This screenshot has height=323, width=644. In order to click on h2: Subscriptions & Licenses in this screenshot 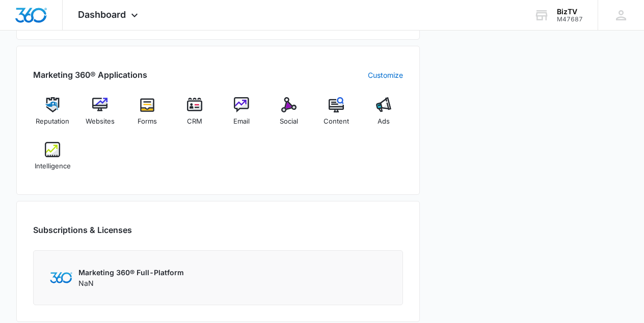, I will do `click(82, 230)`.